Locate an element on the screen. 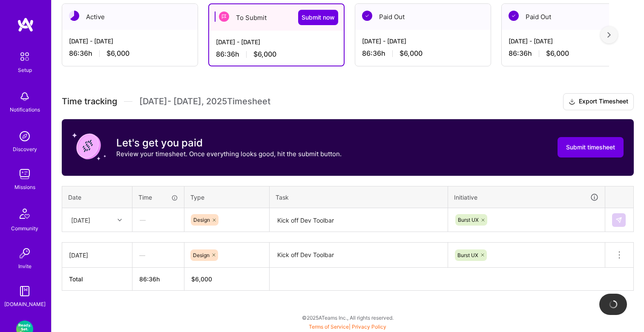  h3: Let's get you paid is located at coordinates (229, 143).